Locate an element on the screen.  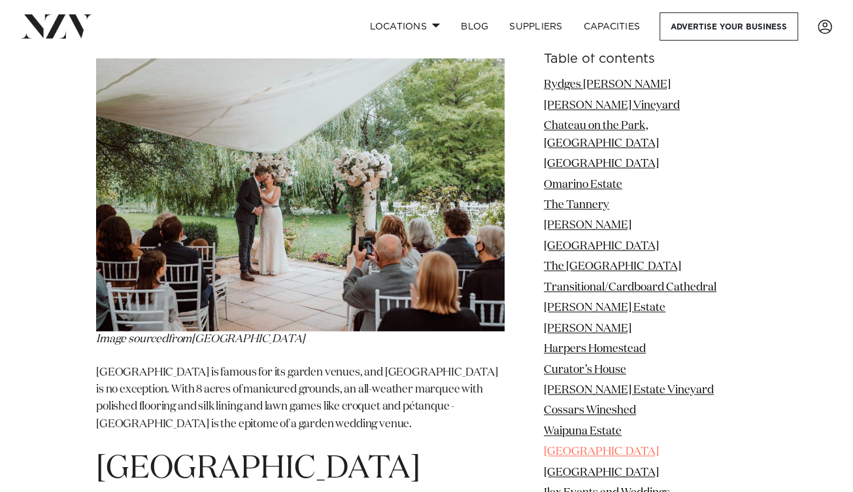
a: BLOG is located at coordinates (475, 26).